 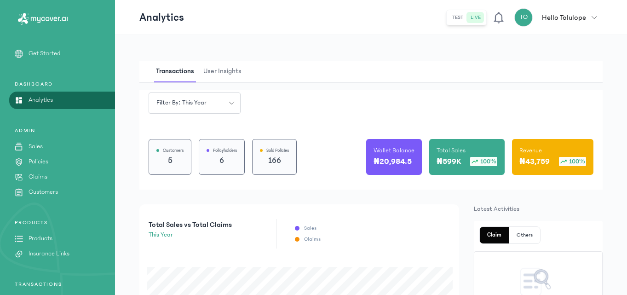 I want to click on span: Filter by: this year, so click(x=181, y=103).